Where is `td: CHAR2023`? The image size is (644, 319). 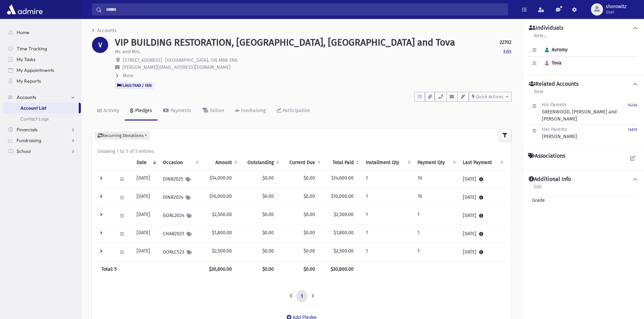 td: CHAR2023 is located at coordinates (180, 234).